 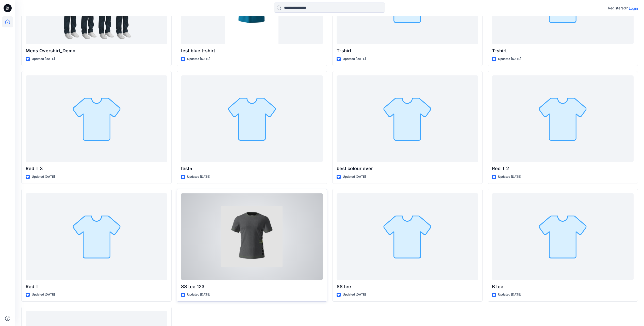 I want to click on p: B tee, so click(x=562, y=287).